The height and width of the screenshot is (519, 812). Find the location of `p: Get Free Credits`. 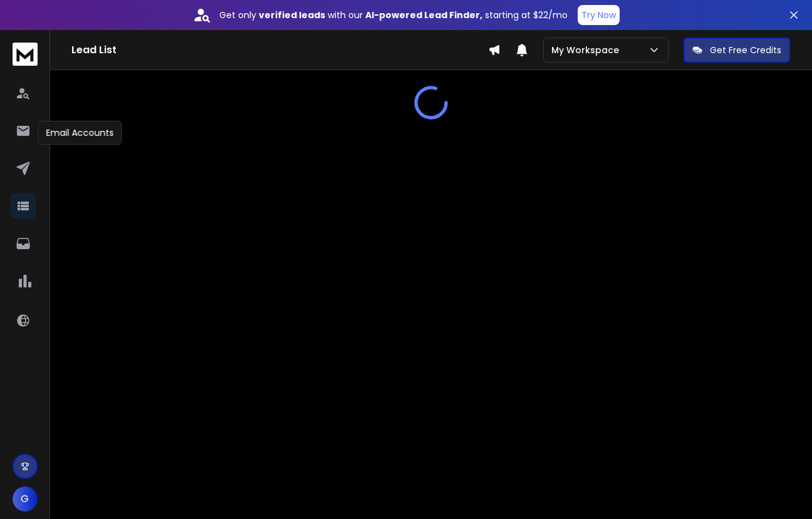

p: Get Free Credits is located at coordinates (745, 50).